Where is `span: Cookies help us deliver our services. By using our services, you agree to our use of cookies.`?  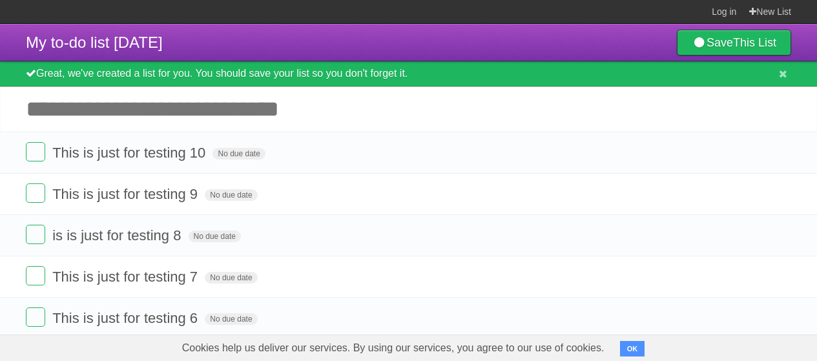
span: Cookies help us deliver our services. By using our services, you agree to our use of cookies. is located at coordinates (393, 348).